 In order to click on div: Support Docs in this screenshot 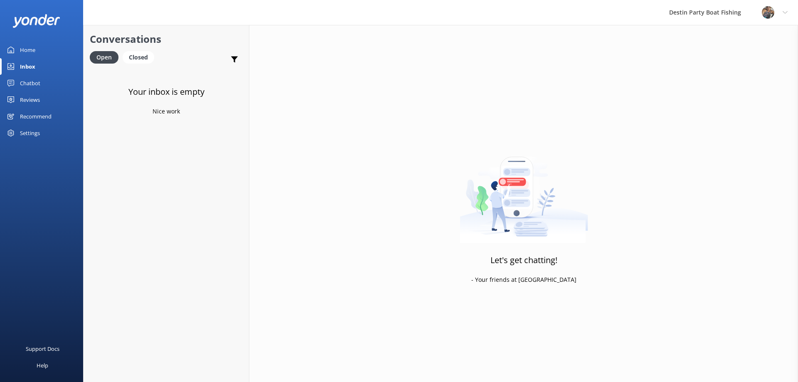, I will do `click(42, 349)`.